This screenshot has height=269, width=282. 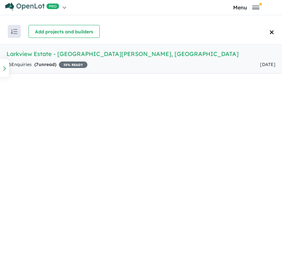 What do you see at coordinates (73, 65) in the screenshot?
I see `span: 35 % READY` at bounding box center [73, 65].